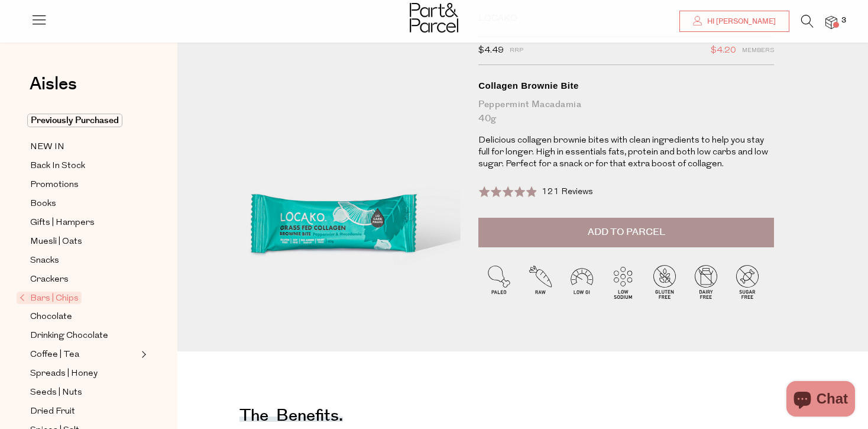 This screenshot has height=429, width=868. I want to click on a: Crackers, so click(84, 279).